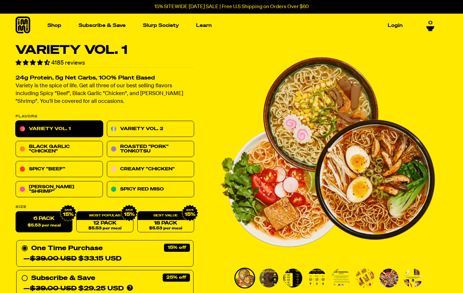 This screenshot has width=463, height=293. What do you see at coordinates (413, 278) in the screenshot?
I see `li: Go to slide 8` at bounding box center [413, 278].